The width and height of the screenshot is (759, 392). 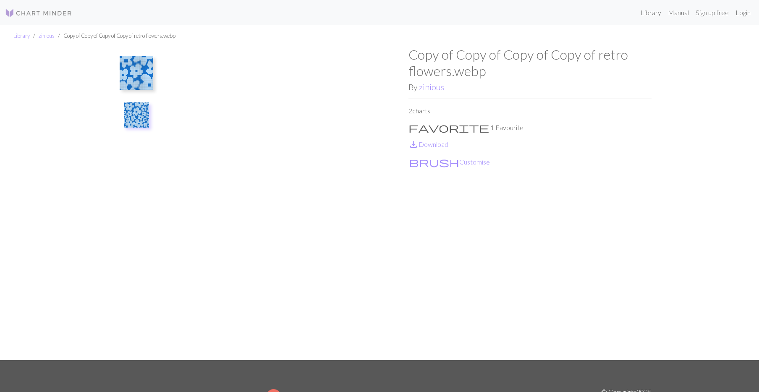 What do you see at coordinates (115, 36) in the screenshot?
I see `li: Copy of Copy of Copy of Copy of retro flowers.webp` at bounding box center [115, 36].